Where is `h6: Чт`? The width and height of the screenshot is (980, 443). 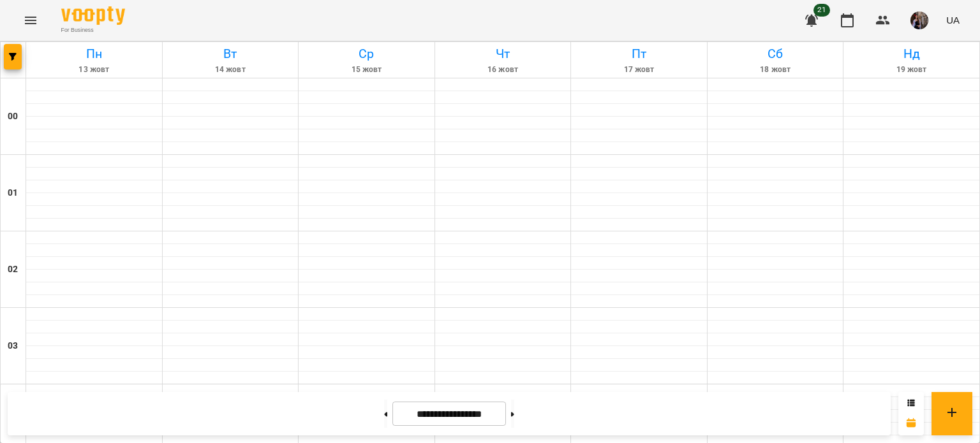 h6: Чт is located at coordinates (503, 53).